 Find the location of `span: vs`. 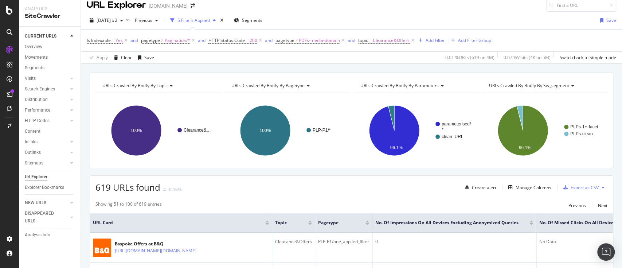

span: vs is located at coordinates (129, 19).